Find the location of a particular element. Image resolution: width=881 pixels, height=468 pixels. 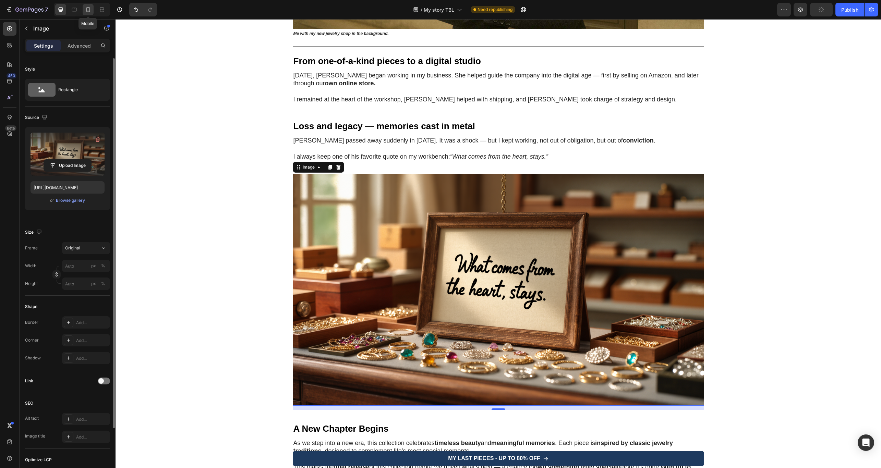

p: I always keep one of his favorite quote on my workbench: is located at coordinates (383, 137).